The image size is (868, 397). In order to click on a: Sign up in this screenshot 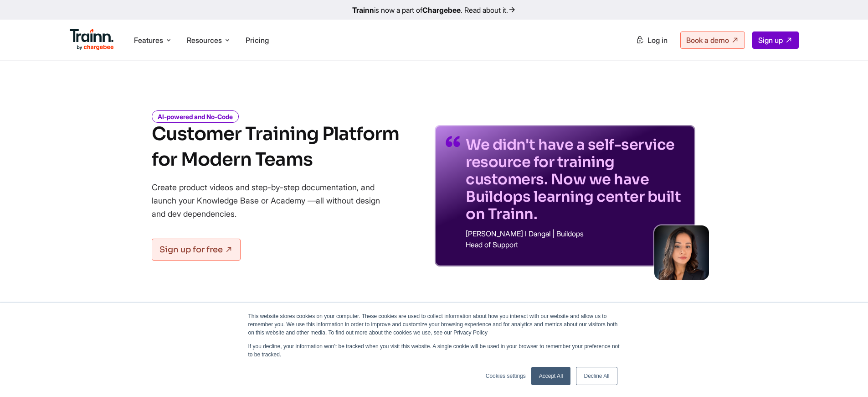, I will do `click(776, 40)`.